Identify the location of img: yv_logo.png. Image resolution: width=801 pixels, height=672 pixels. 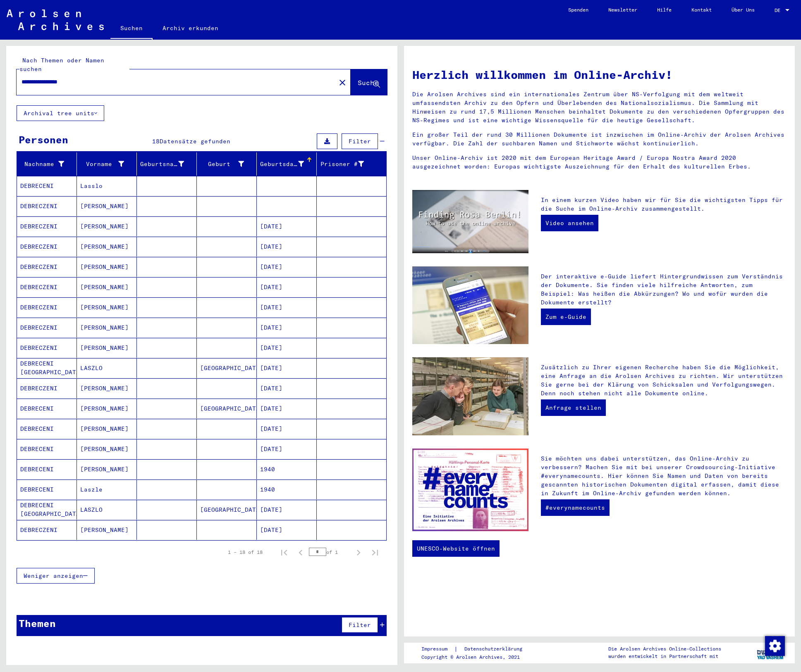
(770, 653).